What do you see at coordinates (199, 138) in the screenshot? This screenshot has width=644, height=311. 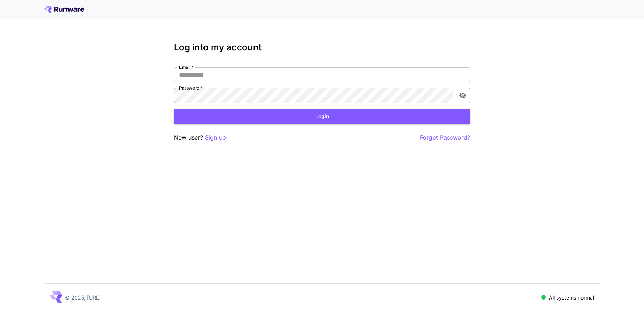 I see `p: New user?` at bounding box center [199, 138].